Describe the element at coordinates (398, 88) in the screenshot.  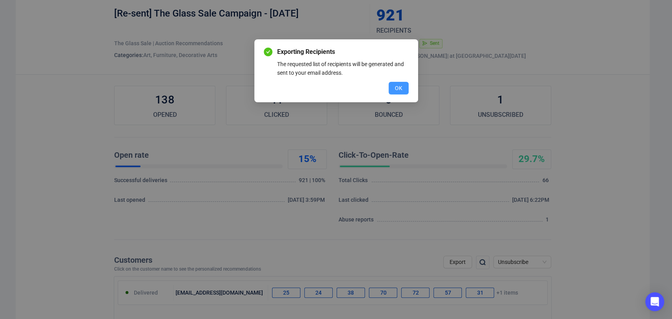
I see `span: OK` at that location.